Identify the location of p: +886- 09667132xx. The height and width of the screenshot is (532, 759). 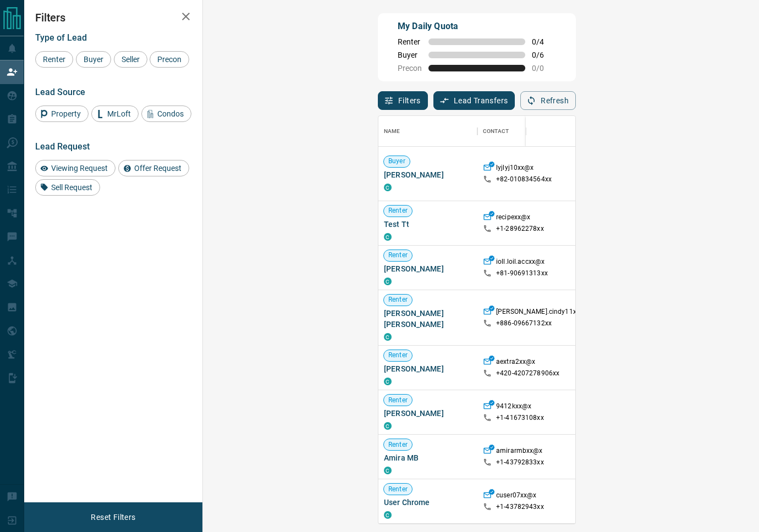
(523, 324).